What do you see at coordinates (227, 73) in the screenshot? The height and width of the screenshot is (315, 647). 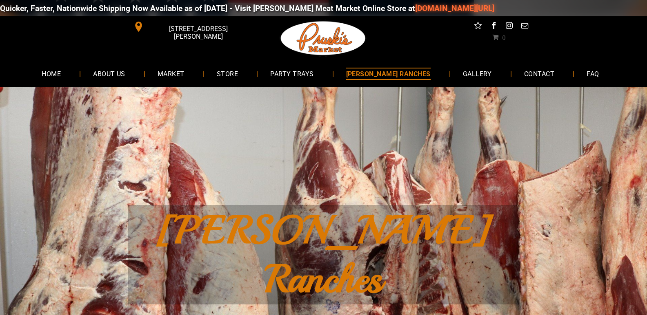 I see `a: STORE` at bounding box center [227, 73].